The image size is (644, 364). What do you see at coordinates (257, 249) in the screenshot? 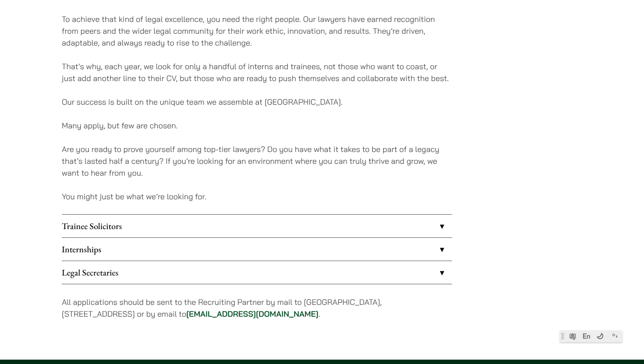
I see `a: Internships` at bounding box center [257, 249].